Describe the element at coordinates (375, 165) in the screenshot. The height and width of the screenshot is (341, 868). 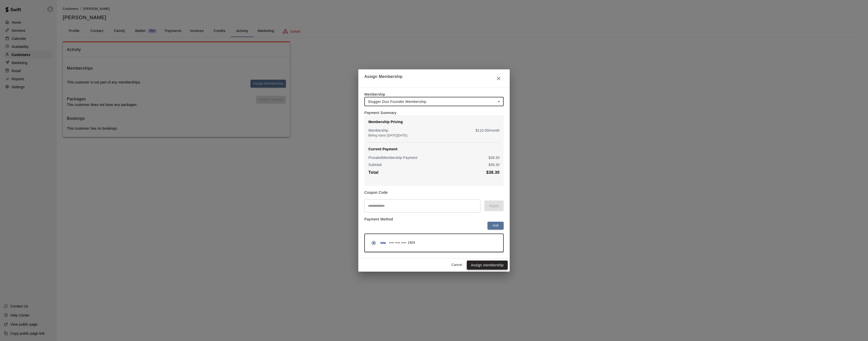
I see `p: Subtotal` at that location.